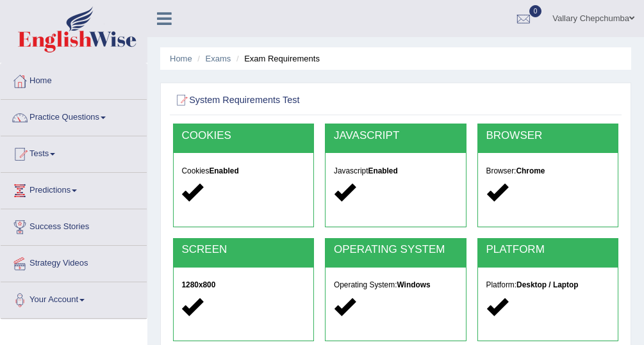 The height and width of the screenshot is (345, 644). I want to click on strong: 1280x800, so click(198, 285).